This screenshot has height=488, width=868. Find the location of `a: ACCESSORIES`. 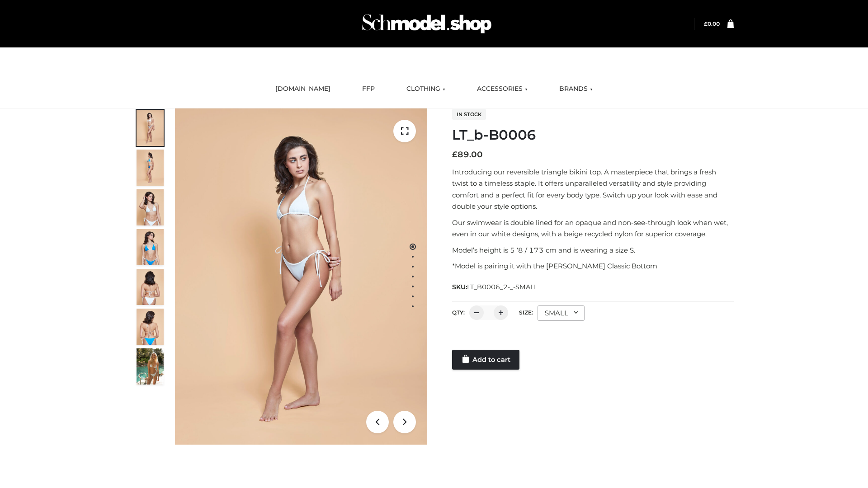

a: ACCESSORIES is located at coordinates (502, 89).